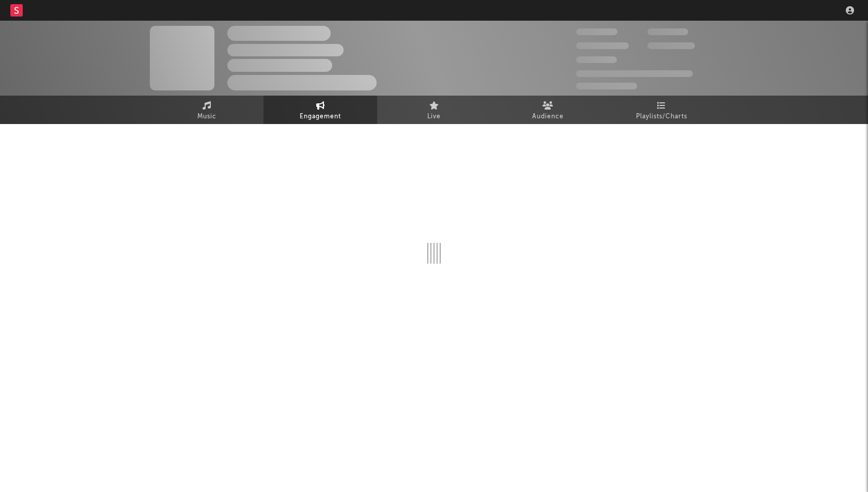 Image resolution: width=868 pixels, height=492 pixels. What do you see at coordinates (548, 110) in the screenshot?
I see `a: Audience` at bounding box center [548, 110].